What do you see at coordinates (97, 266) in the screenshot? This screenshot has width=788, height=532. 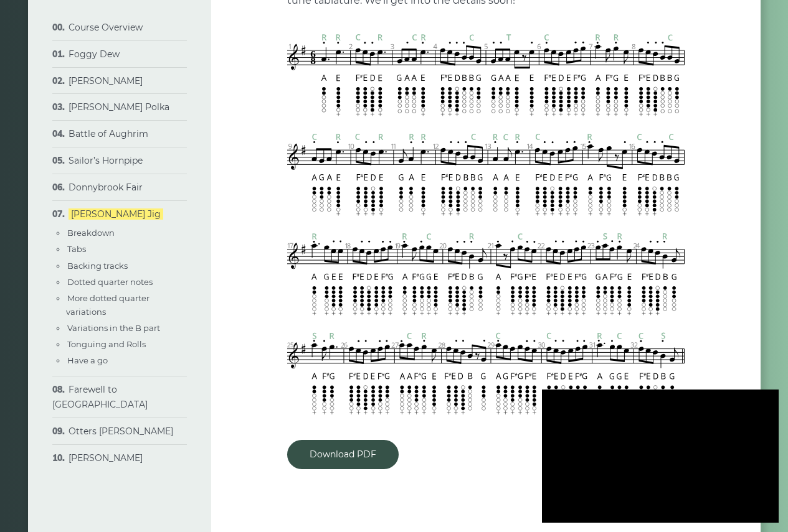 I see `a: Backing tracks` at bounding box center [97, 266].